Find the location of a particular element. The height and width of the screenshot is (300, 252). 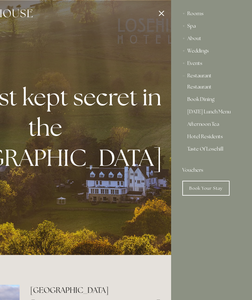

div: Weddings is located at coordinates (211, 51).